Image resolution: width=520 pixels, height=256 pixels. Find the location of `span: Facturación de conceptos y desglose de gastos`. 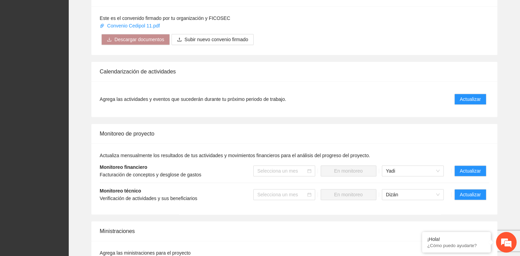

span: Facturación de conceptos y desglose de gastos is located at coordinates (151, 175).